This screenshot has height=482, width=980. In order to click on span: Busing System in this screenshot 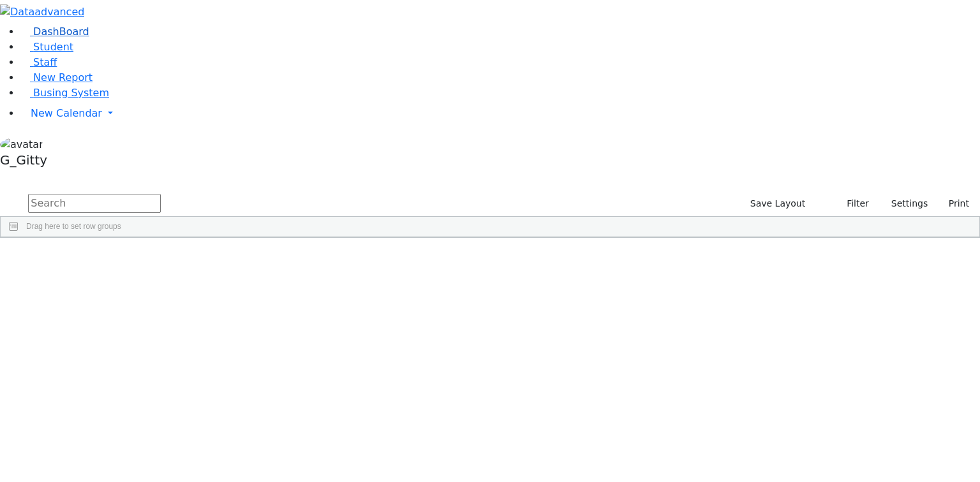, I will do `click(71, 93)`.